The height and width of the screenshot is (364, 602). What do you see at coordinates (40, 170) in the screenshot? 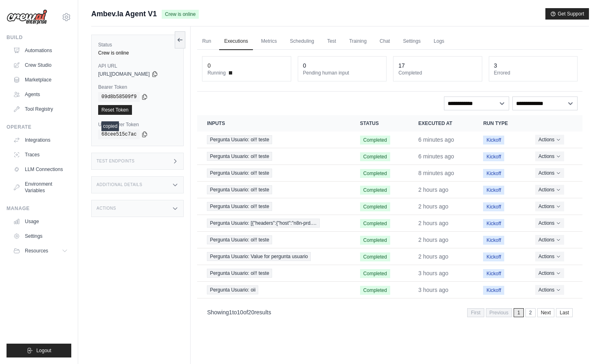
I see `a: LLM Connections` at bounding box center [40, 170].